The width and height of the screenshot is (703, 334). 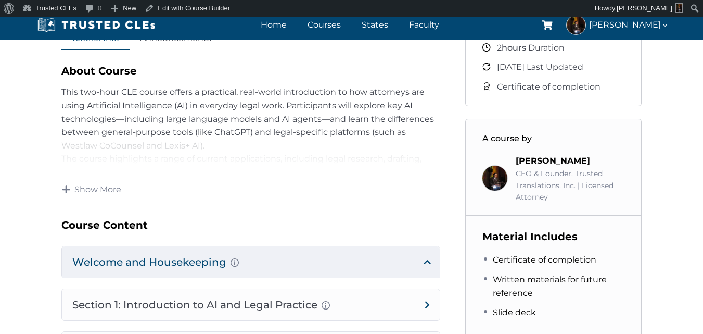 I want to click on span: This two-hour CLE course offers a practical, real-world introduction to how attorneys are using A..., so click(x=248, y=118).